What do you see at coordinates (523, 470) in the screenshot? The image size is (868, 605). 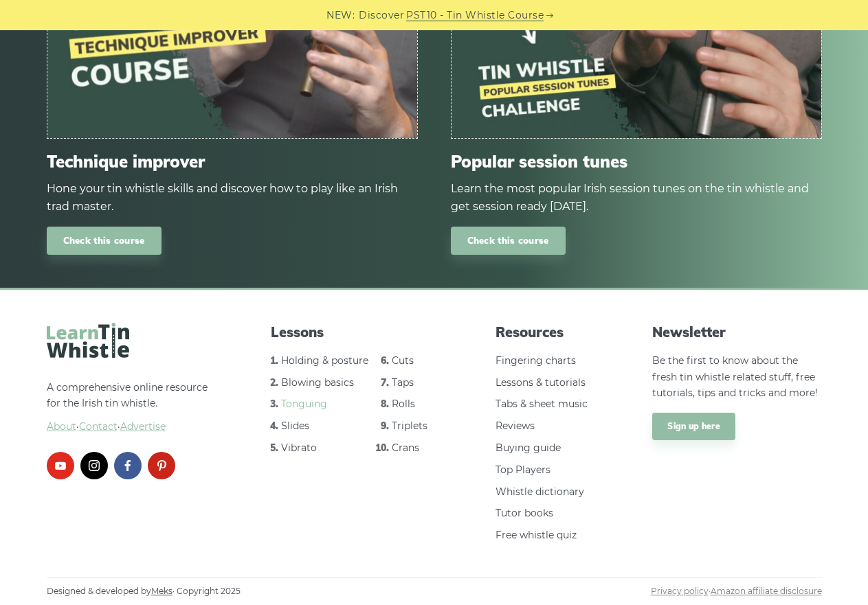 I see `a: Top Players` at bounding box center [523, 470].